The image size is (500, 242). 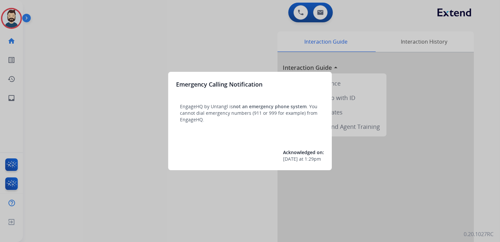 What do you see at coordinates (478, 234) in the screenshot?
I see `p: 0.20.1027RC` at bounding box center [478, 234].